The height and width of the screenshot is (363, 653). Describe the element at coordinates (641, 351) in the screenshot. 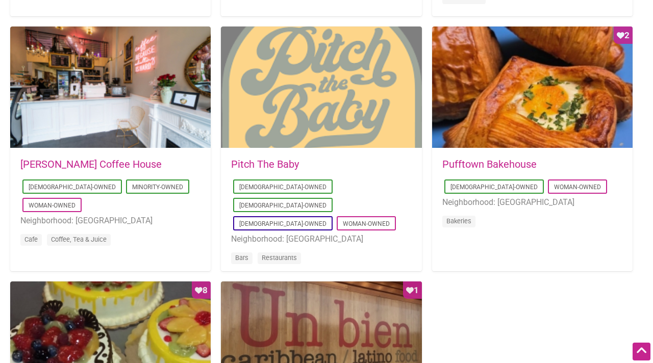

I see `div: Scroll Back to Top` at that location.